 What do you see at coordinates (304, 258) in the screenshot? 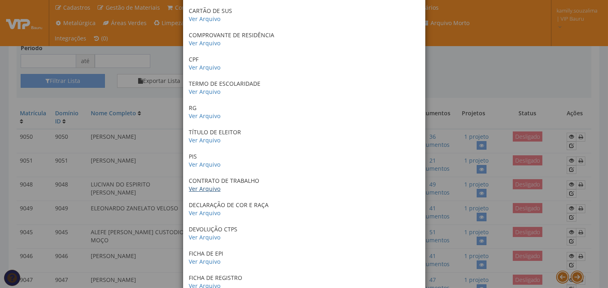
I see `p: FICHA DE EPI` at bounding box center [304, 258].